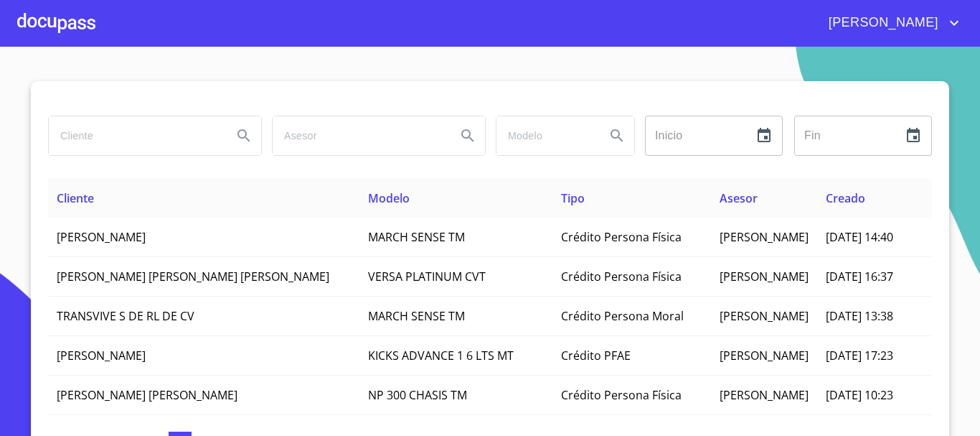 Image resolution: width=980 pixels, height=436 pixels. Describe the element at coordinates (890, 23) in the screenshot. I see `button: account of current user` at that location.